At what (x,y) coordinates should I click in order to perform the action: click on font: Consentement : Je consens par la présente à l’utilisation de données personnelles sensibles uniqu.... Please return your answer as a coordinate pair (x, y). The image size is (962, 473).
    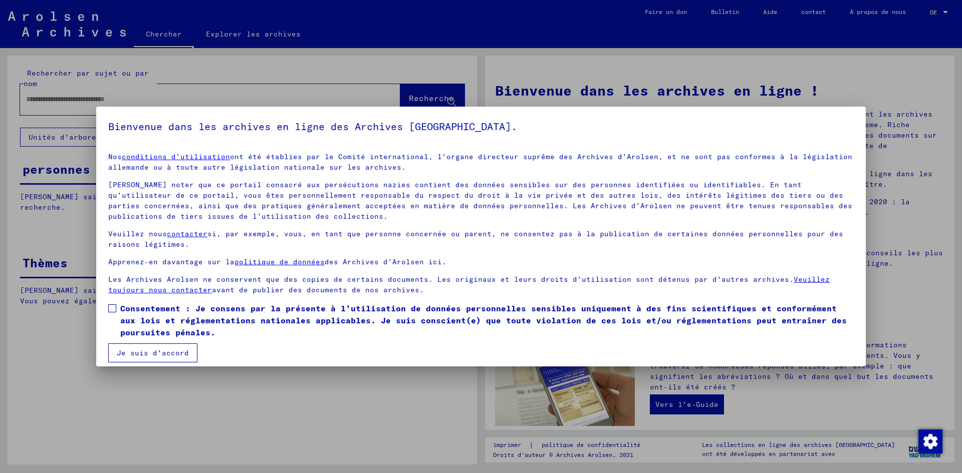
    Looking at the image, I should click on (483, 321).